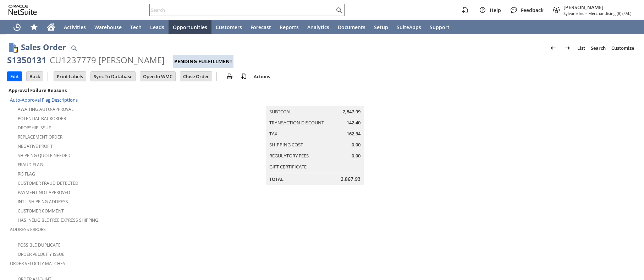 The width and height of the screenshot is (644, 280). What do you see at coordinates (409, 27) in the screenshot?
I see `a: SuiteApps` at bounding box center [409, 27].